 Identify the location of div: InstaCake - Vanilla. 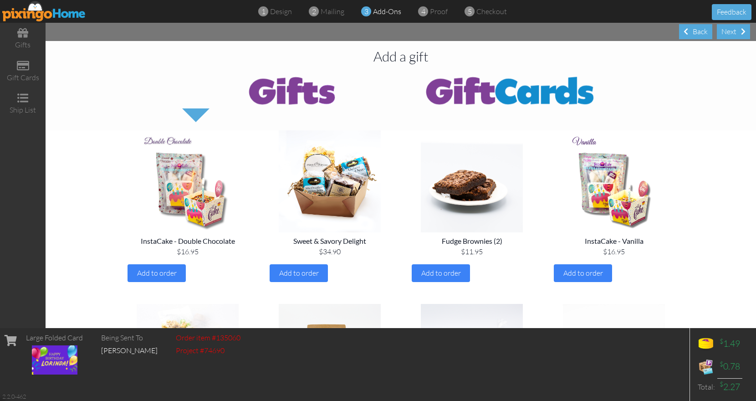
(614, 241).